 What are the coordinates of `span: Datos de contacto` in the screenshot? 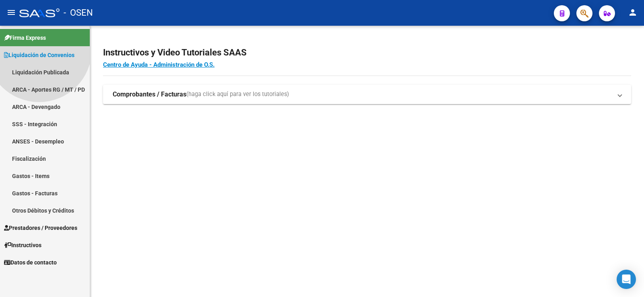 It's located at (30, 262).